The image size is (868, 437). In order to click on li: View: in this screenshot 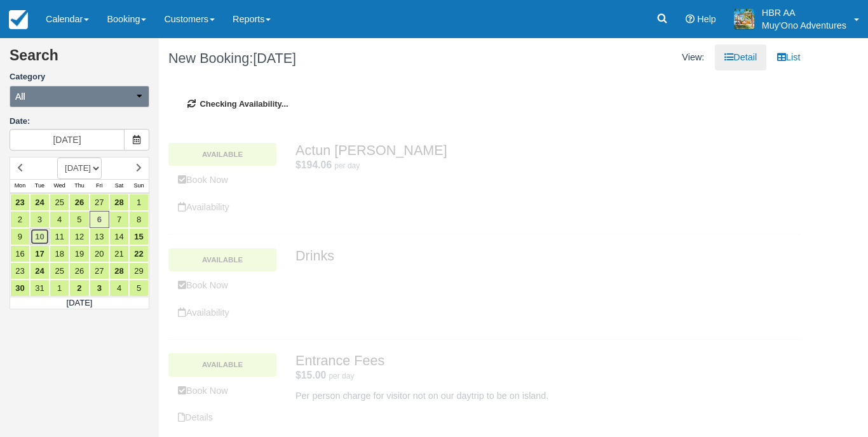, I will do `click(693, 57)`.